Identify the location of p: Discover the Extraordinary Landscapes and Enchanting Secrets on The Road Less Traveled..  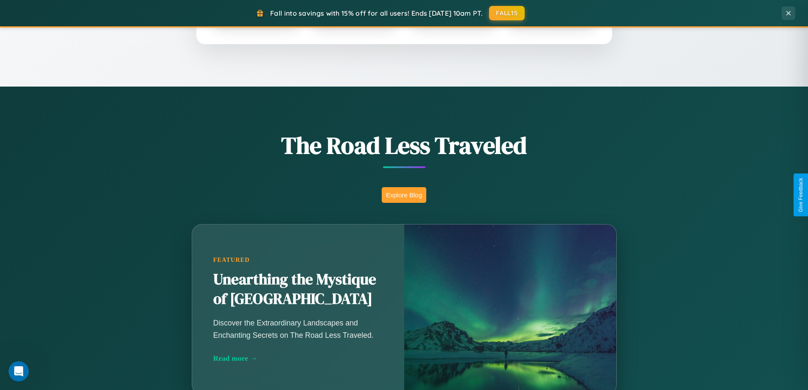
(298, 329).